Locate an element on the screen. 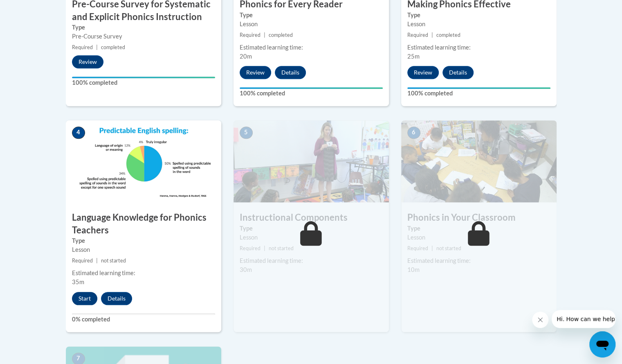 The image size is (622, 364). span: 4 is located at coordinates (78, 133).